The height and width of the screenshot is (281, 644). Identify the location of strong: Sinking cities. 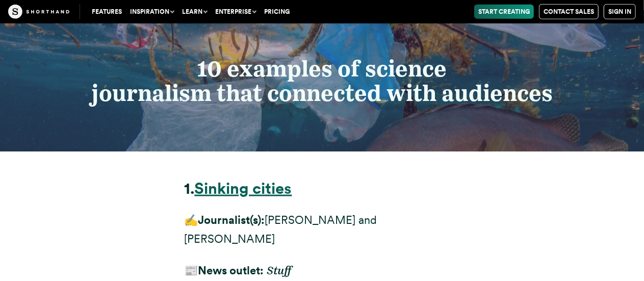
(244, 188).